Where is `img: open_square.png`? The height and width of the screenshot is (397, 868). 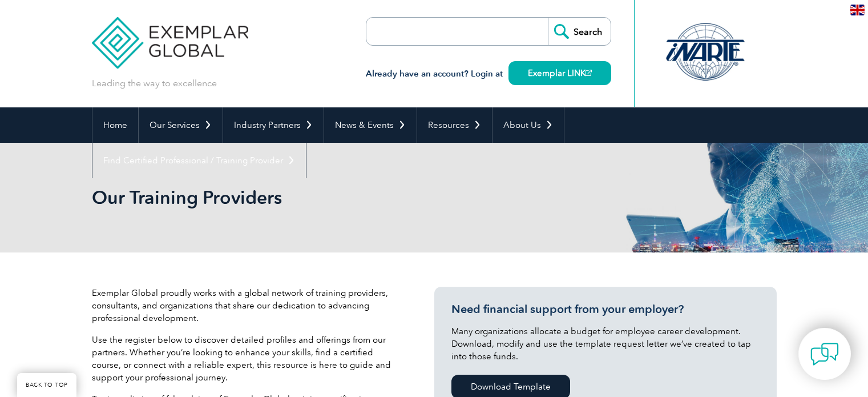
img: open_square.png is located at coordinates (588, 72).